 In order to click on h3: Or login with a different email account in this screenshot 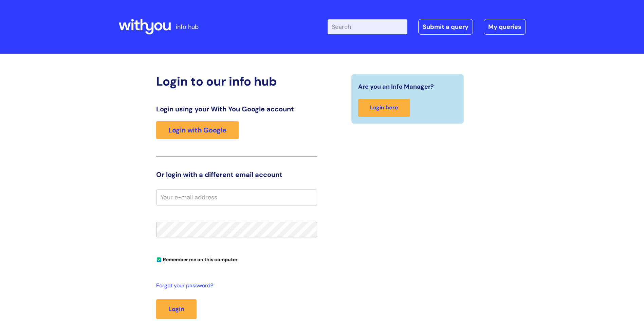, I will do `click(237, 175)`.